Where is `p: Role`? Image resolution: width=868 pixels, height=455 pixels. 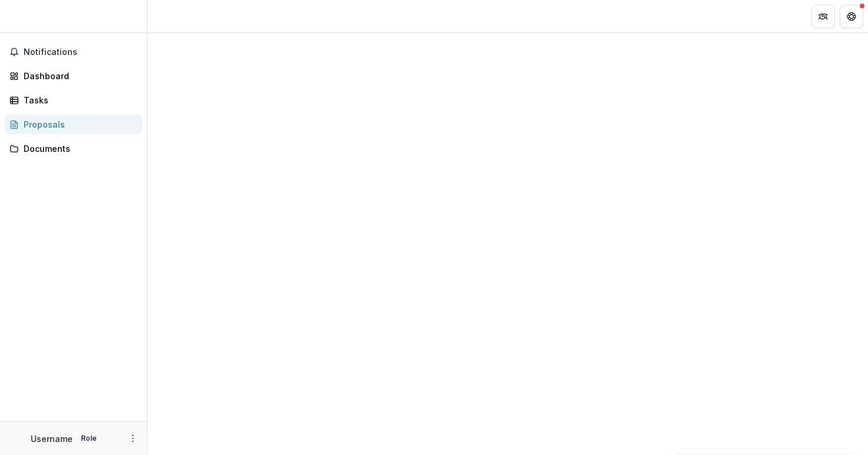 p: Role is located at coordinates (88, 439).